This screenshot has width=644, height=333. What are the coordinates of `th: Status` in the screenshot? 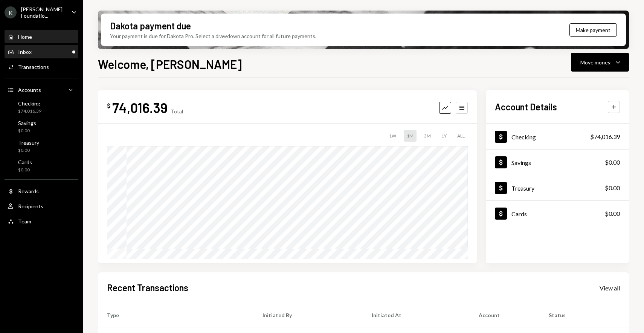 It's located at (584, 315).